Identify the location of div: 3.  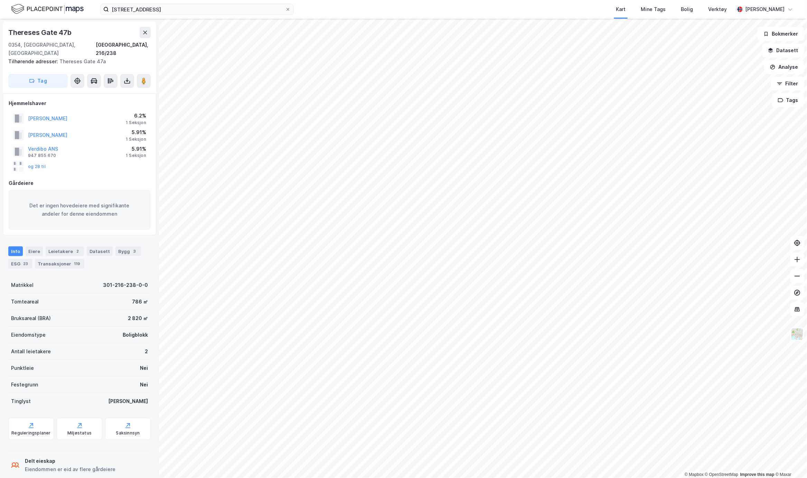
(135, 251).